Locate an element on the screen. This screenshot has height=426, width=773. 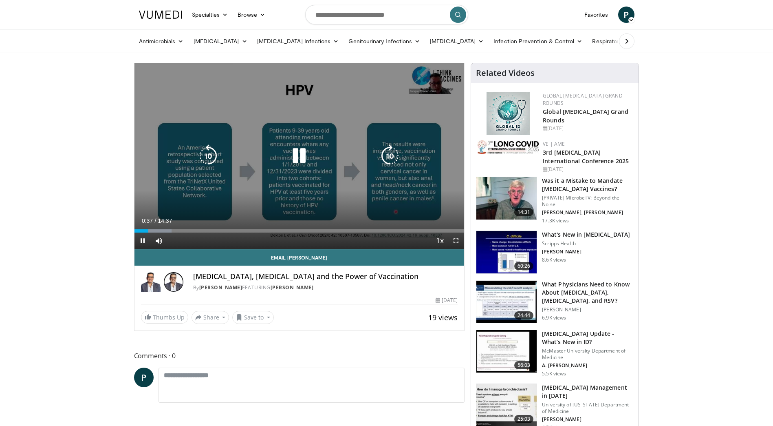
a: VE | AME is located at coordinates (554, 143).